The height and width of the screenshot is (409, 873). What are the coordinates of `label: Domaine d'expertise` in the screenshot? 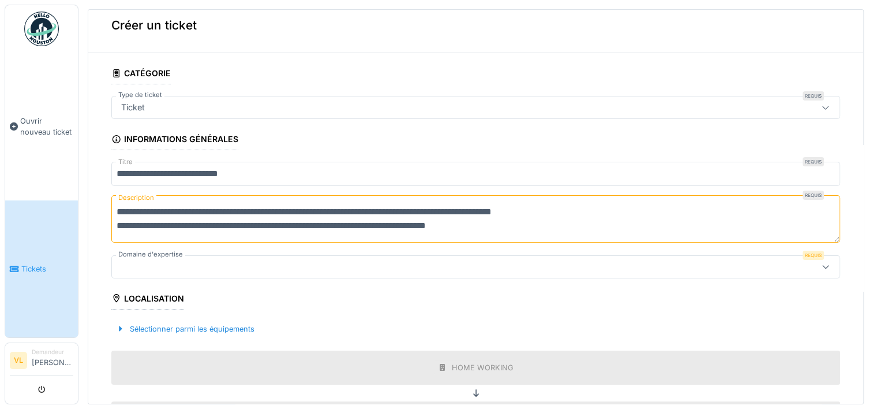 It's located at (151, 254).